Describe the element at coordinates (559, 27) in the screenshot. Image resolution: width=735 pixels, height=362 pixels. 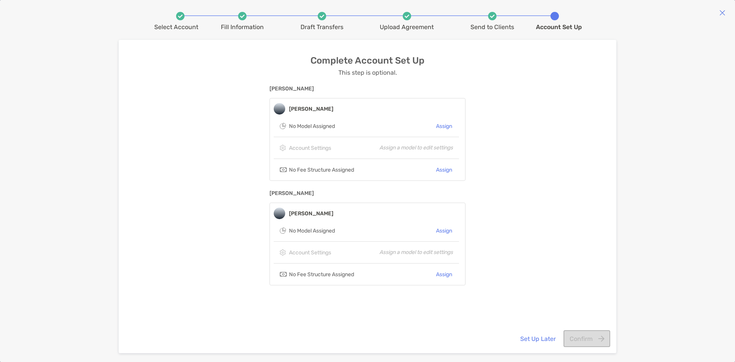
I see `div: Account Set Up` at that location.